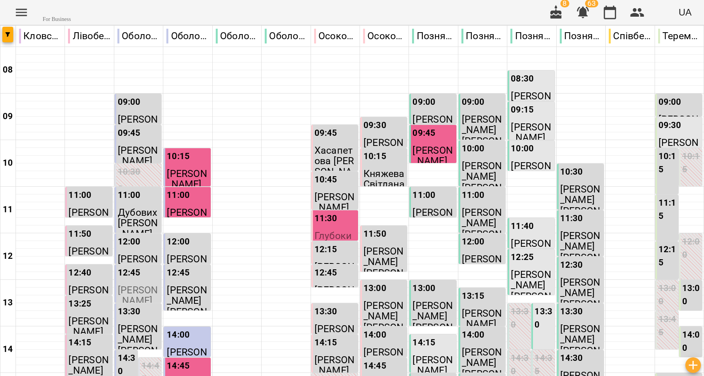  Describe the element at coordinates (473, 296) in the screenshot. I see `label: 13:15` at that location.